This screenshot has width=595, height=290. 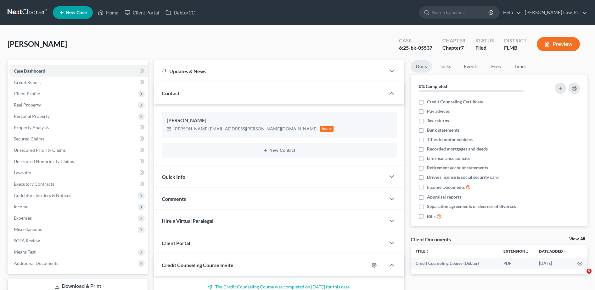 I want to click on span: Hire a Virtual Paralegal, so click(x=188, y=221).